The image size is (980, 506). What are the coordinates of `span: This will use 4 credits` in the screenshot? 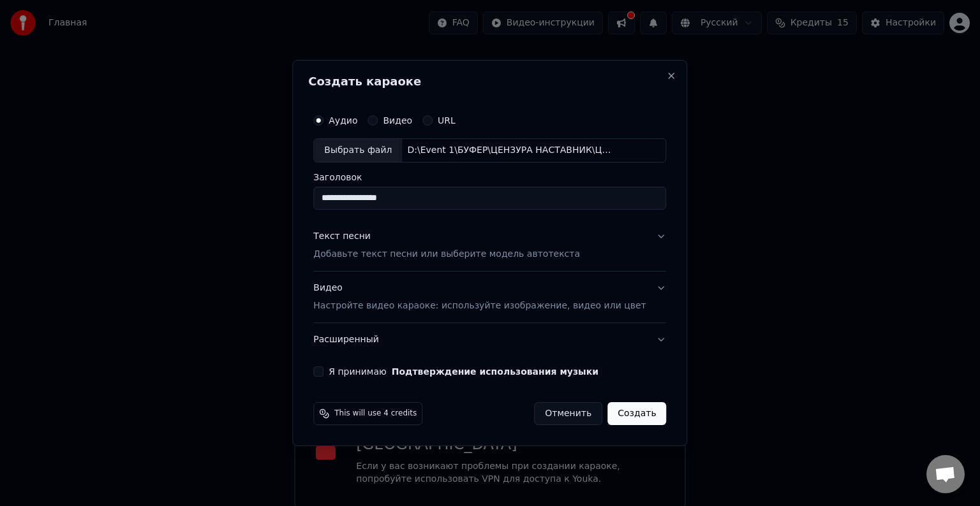 It's located at (375, 414).